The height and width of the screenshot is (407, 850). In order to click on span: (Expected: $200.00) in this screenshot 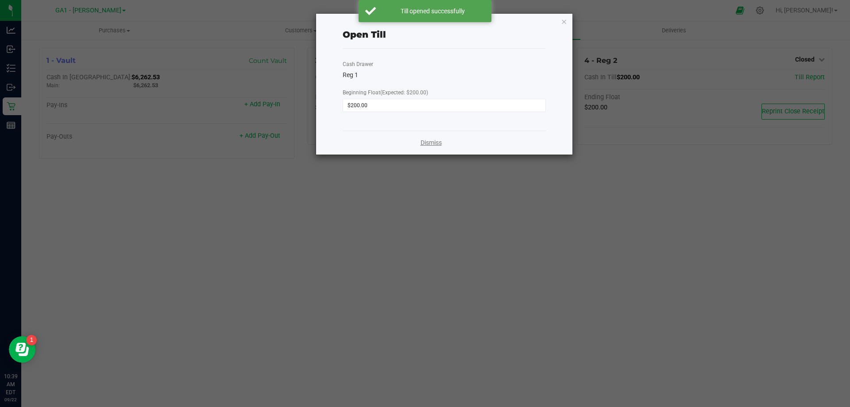, I will do `click(404, 92)`.